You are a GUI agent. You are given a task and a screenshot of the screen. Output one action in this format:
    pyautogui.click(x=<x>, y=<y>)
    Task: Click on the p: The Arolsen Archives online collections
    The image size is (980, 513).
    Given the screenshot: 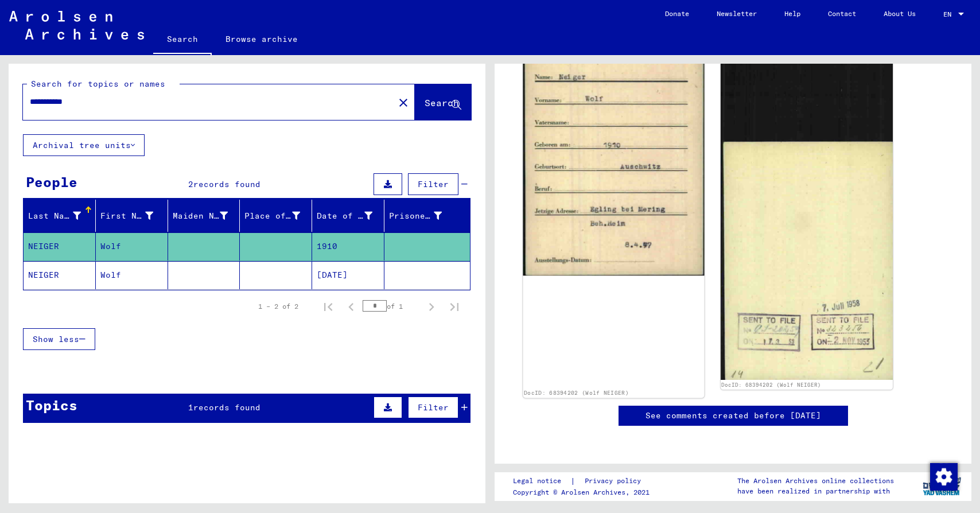 What is the action you would take?
    pyautogui.click(x=816, y=480)
    